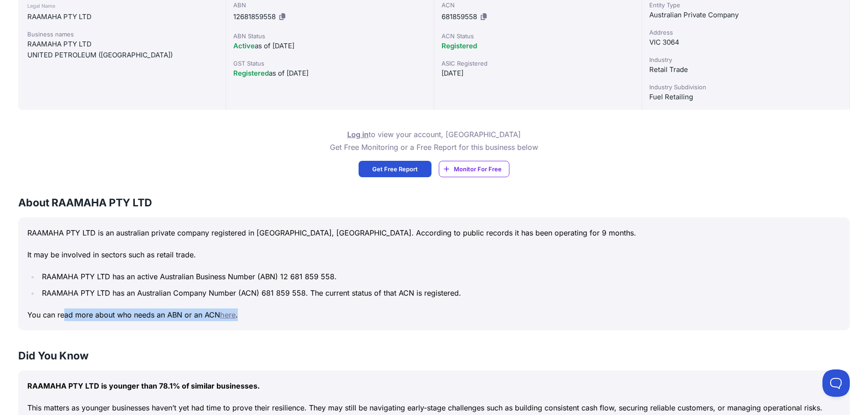  What do you see at coordinates (434, 315) in the screenshot?
I see `p: You can read more about who needs an ABN or an ACN .` at bounding box center [434, 315].